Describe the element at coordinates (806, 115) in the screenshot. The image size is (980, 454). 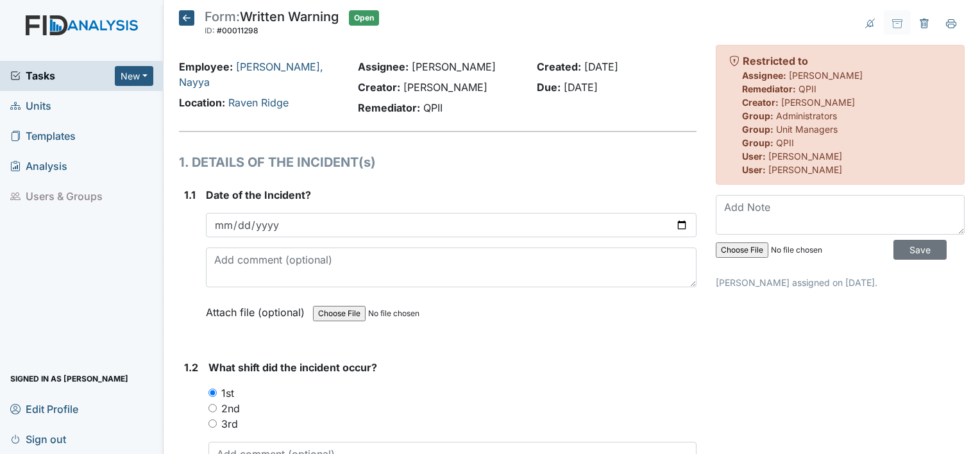
I see `span: Administrators` at that location.